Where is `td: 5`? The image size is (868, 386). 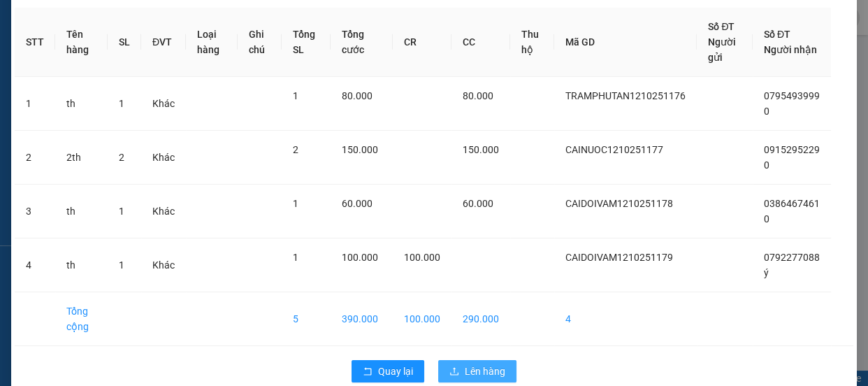 td: 5 is located at coordinates (306, 318).